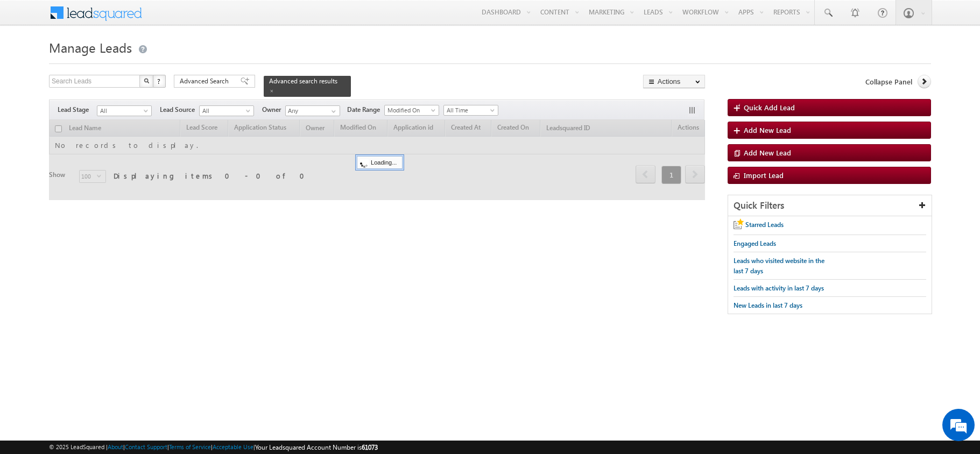 Image resolution: width=980 pixels, height=454 pixels. I want to click on span: Modified On, so click(410, 111).